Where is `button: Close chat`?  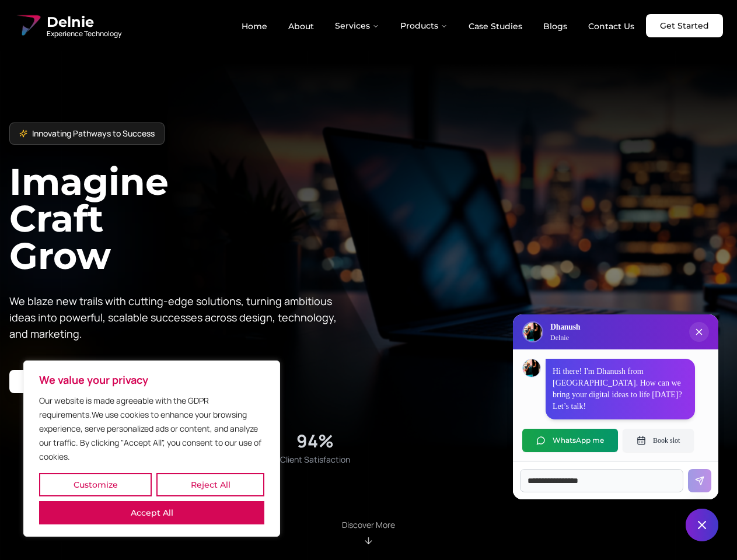
button: Close chat is located at coordinates (702, 525).